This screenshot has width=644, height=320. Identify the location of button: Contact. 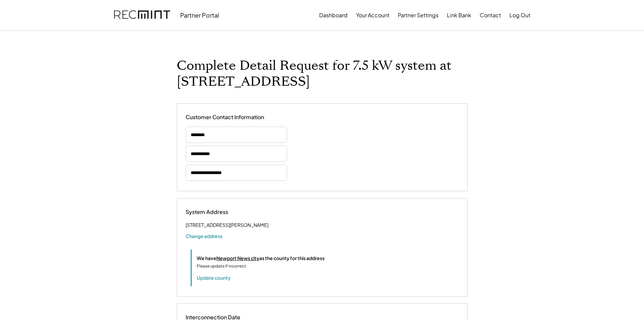
(490, 15).